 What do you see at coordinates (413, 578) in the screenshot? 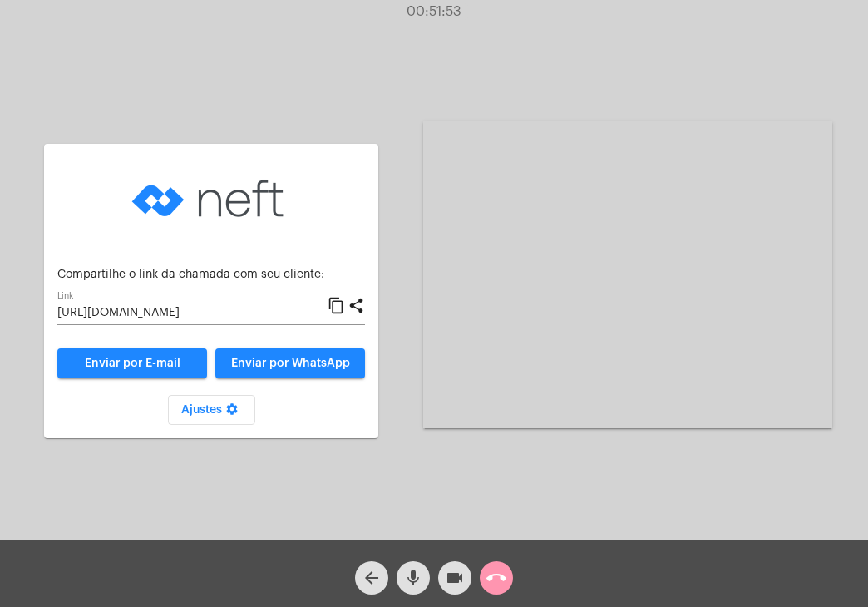
I see `mat-icon: mic` at bounding box center [413, 578].